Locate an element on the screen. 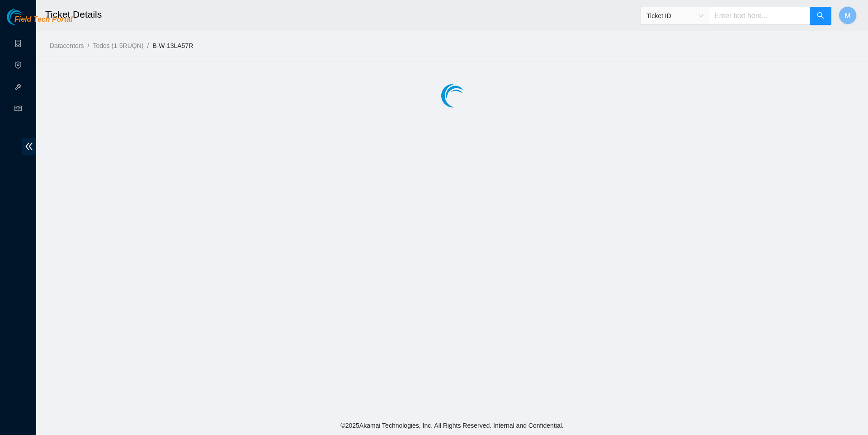  span: double-left is located at coordinates (29, 146).